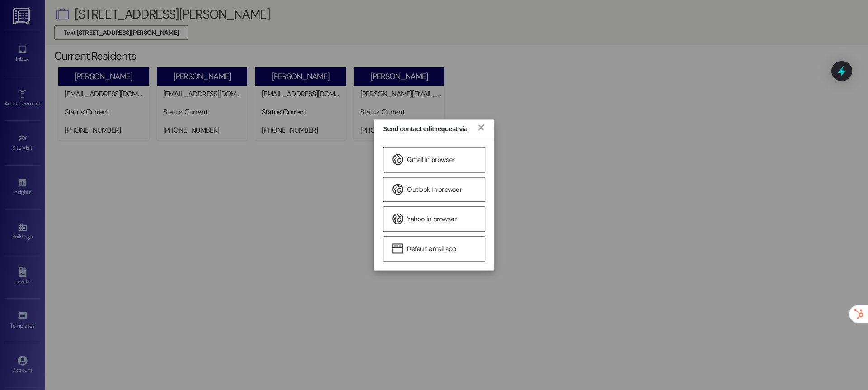 This screenshot has width=868, height=390. Describe the element at coordinates (431, 249) in the screenshot. I see `span: Default email app` at that location.